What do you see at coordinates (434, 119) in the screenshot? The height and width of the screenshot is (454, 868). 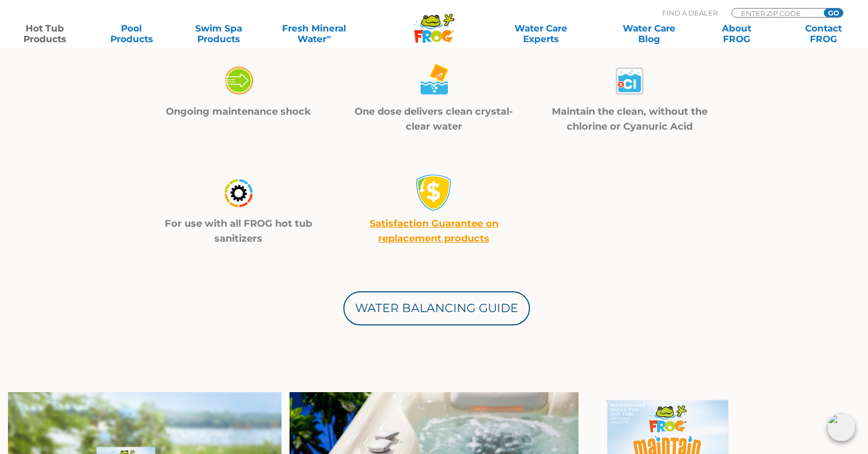 I see `p: One dose delivers clean crystal-clear water` at bounding box center [434, 119].